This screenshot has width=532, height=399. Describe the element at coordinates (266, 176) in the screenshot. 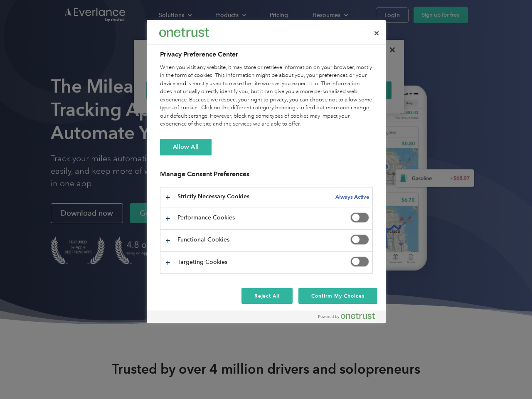

I see `h3: Manage Consent Preferences` at that location.